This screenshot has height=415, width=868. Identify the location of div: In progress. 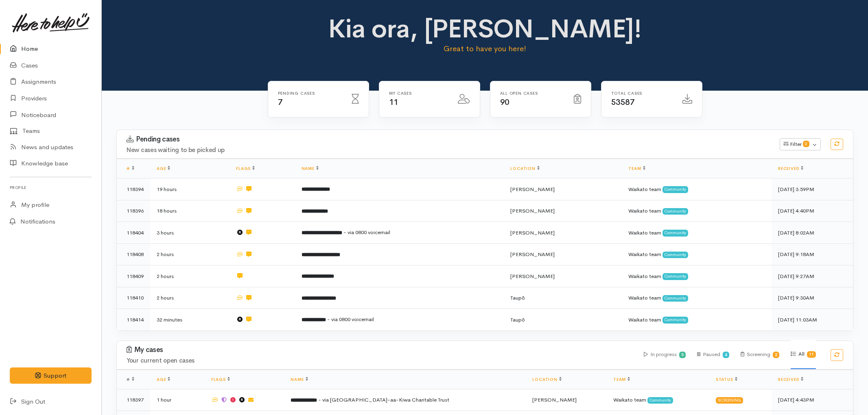
(664, 355).